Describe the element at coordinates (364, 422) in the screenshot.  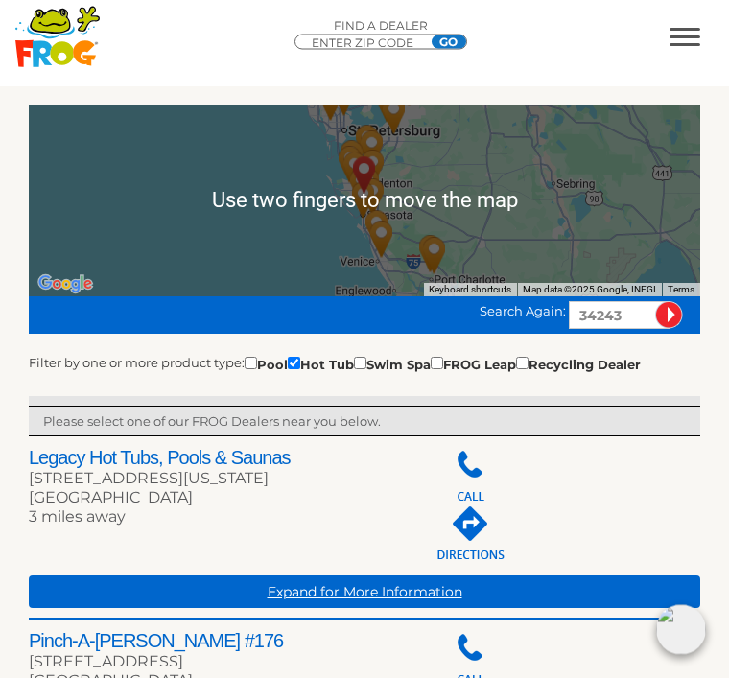
I see `p: Please select one of our FROG Dealers near you below.` at that location.